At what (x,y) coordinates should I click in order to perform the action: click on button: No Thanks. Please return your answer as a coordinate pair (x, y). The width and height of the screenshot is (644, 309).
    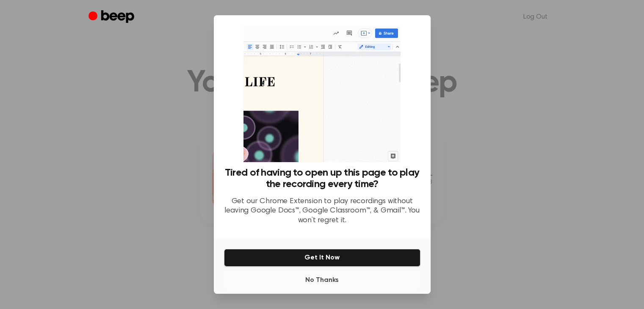
    Looking at the image, I should click on (322, 280).